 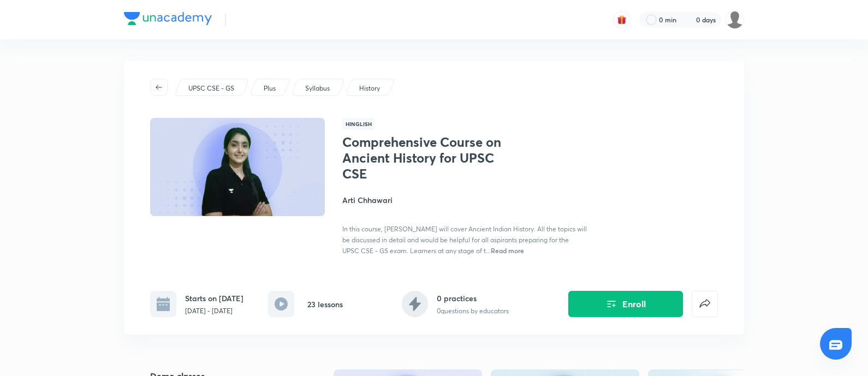 What do you see at coordinates (705, 304) in the screenshot?
I see `button: false` at bounding box center [705, 304].